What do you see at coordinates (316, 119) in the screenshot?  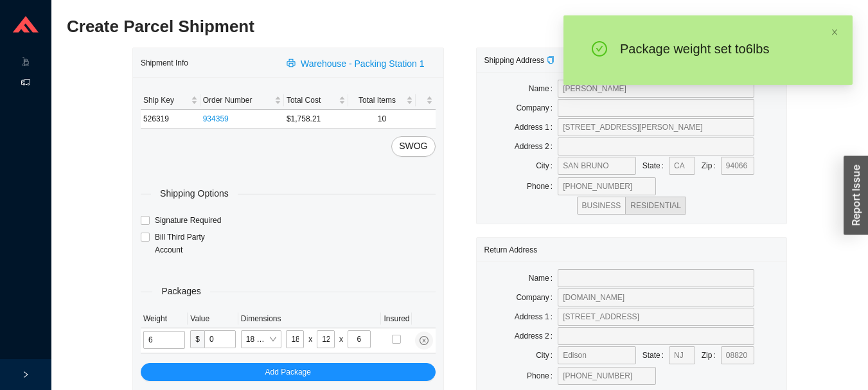 I see `td: $1,758.21` at bounding box center [316, 119].